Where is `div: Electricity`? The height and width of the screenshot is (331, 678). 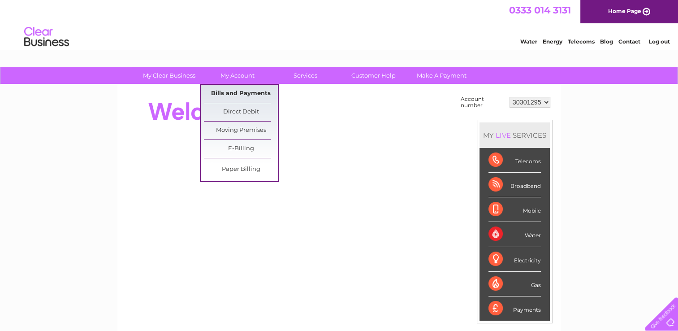
div: Electricity is located at coordinates (514, 259).